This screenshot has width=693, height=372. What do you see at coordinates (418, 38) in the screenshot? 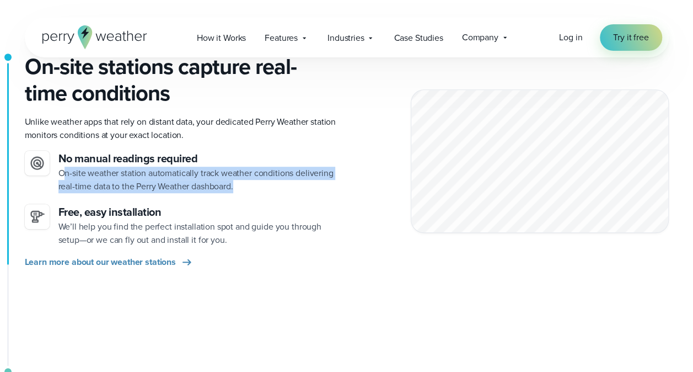
I see `span: Case Studies` at bounding box center [418, 38].